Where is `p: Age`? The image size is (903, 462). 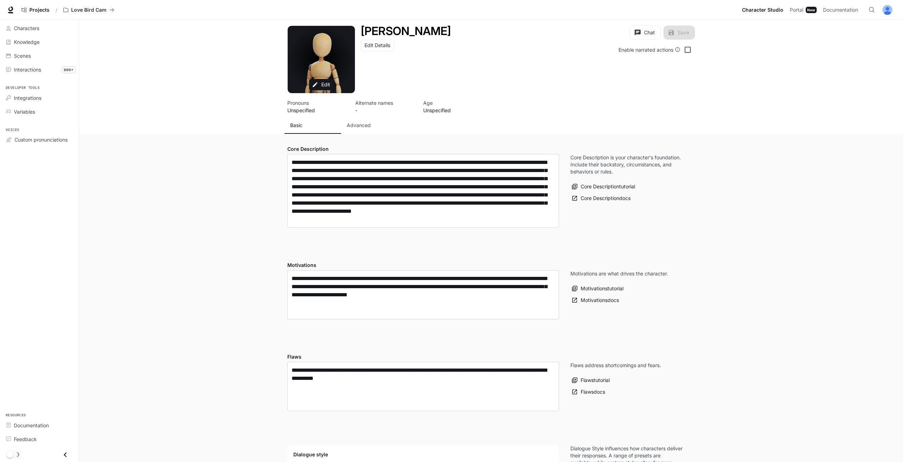
p: Age is located at coordinates (453, 103).